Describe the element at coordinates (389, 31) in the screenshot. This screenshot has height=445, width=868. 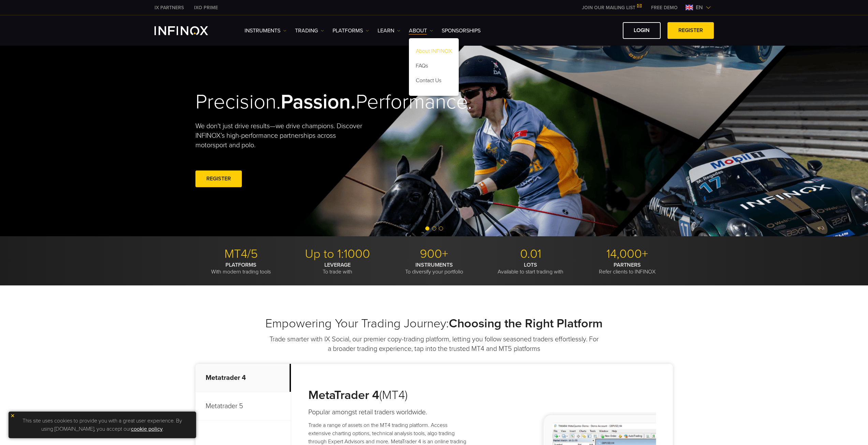
I see `a: Learn` at that location.